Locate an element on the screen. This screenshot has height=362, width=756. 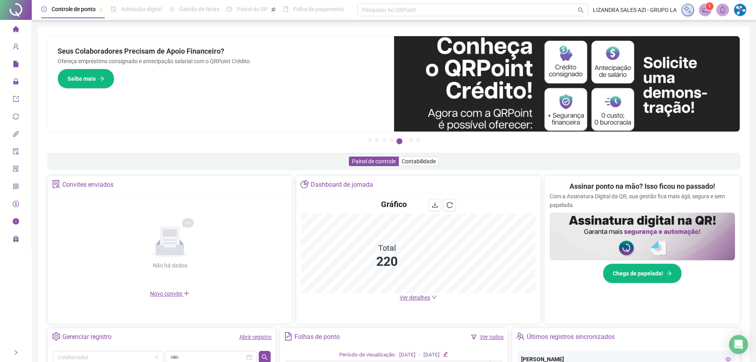
button: 3 is located at coordinates (384, 140).